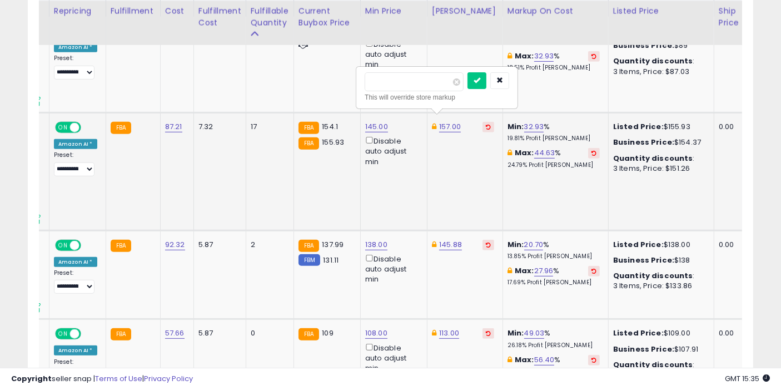 This screenshot has width=781, height=390. What do you see at coordinates (173, 127) in the screenshot?
I see `a: 87.21` at bounding box center [173, 127].